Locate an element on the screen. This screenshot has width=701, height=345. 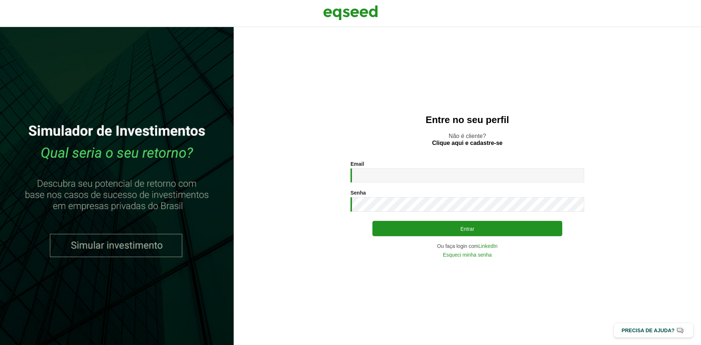
img: EqSeed Logo is located at coordinates (350, 13).